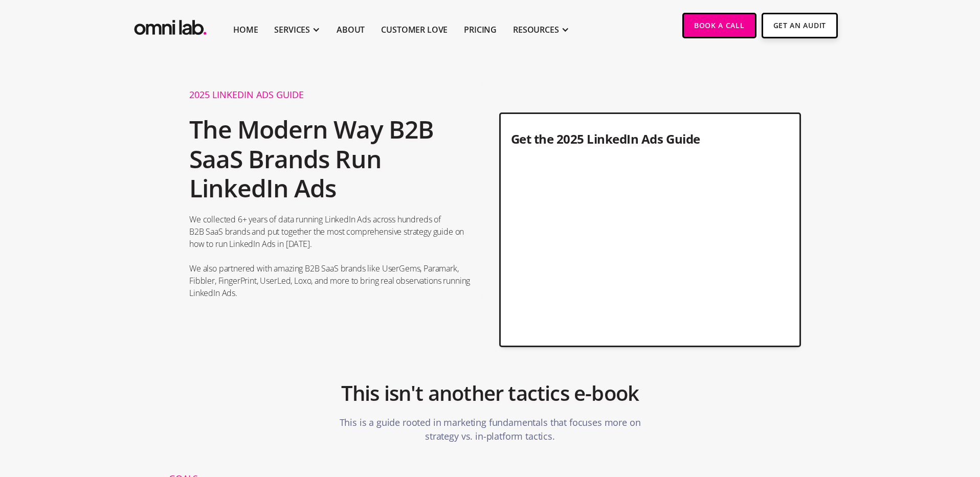  I want to click on a: Customer Love, so click(414, 30).